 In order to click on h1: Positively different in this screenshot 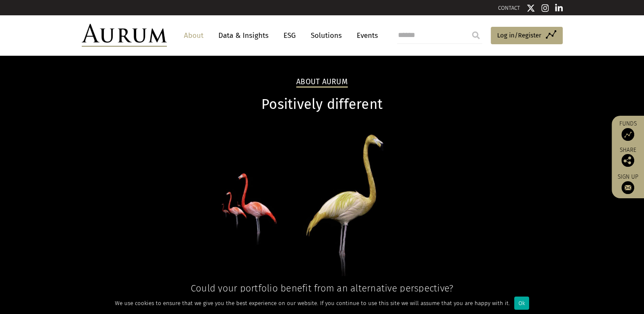, I will do `click(322, 104)`.